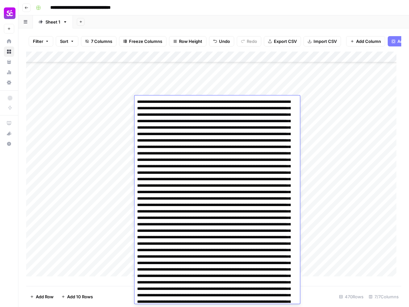 The image size is (409, 307). I want to click on a: Sheet 1, so click(53, 22).